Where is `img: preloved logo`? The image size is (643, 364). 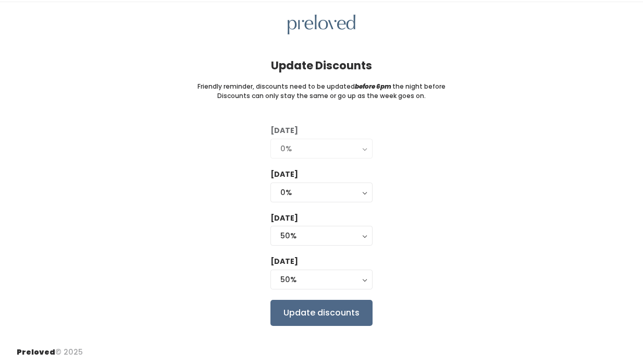
img: preloved logo is located at coordinates (322, 25).